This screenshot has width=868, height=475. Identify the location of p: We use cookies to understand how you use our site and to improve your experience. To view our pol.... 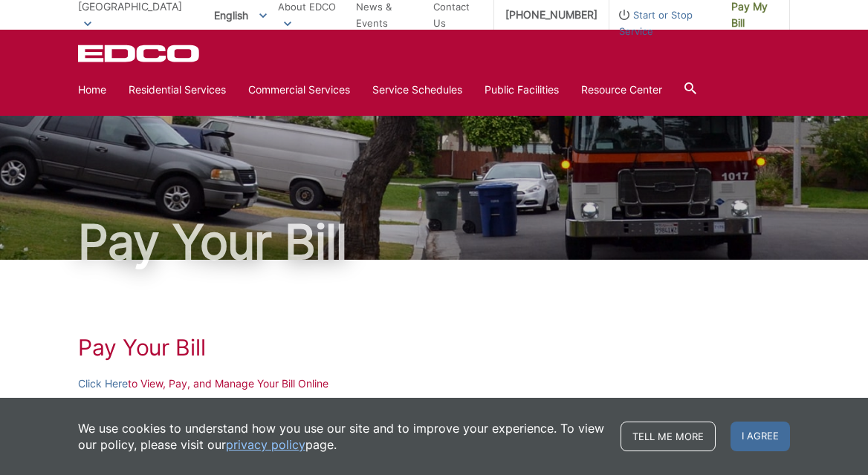
(342, 437).